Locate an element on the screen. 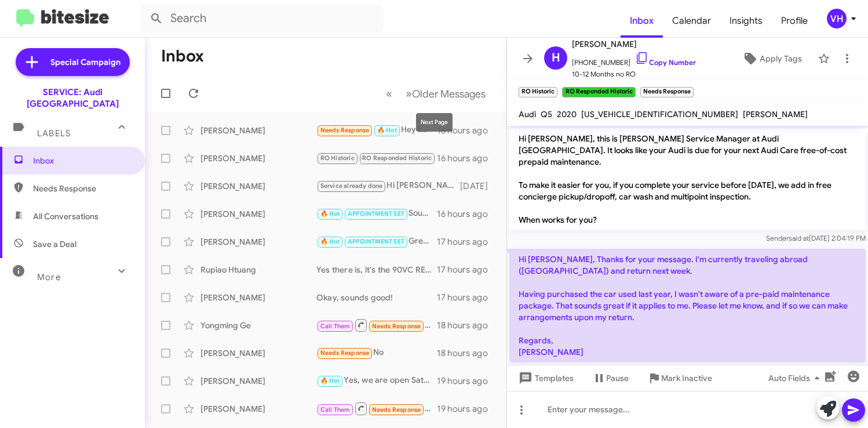 This screenshot has height=428, width=868. span: Service already done is located at coordinates (352, 186).